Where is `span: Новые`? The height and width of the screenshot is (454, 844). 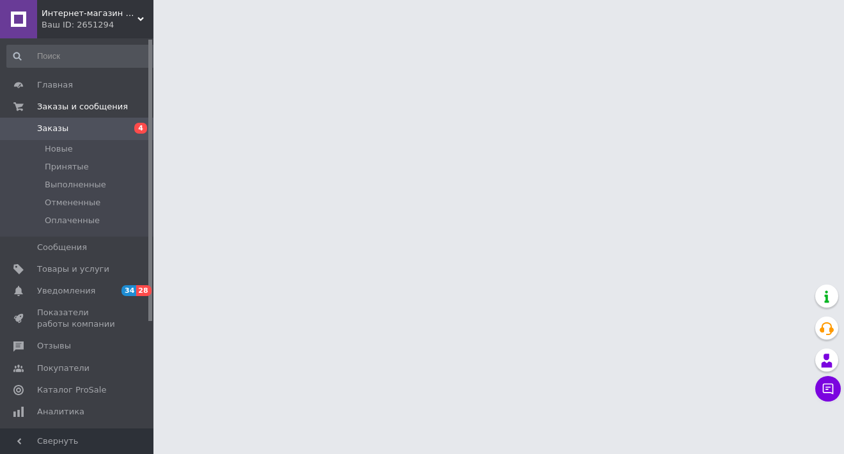 span: Новые is located at coordinates (59, 149).